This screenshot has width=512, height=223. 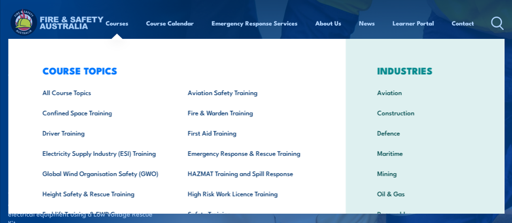 I want to click on a: Aviation Safety Training, so click(x=247, y=92).